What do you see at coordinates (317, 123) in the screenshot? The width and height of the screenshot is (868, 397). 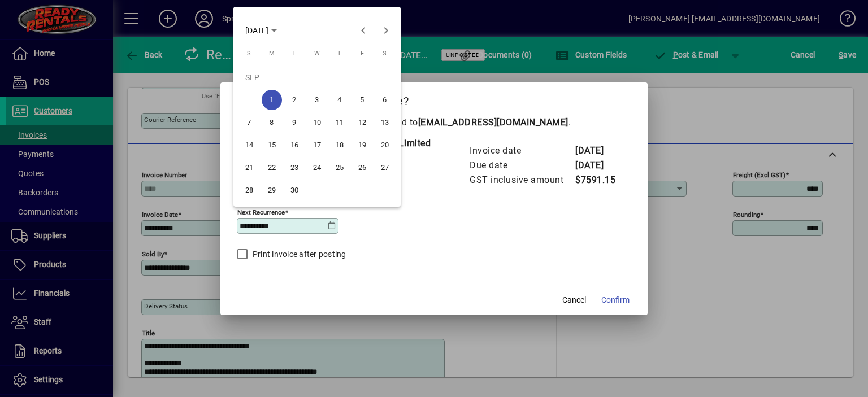 I see `button: Wed Sep 10 2025` at bounding box center [317, 123].